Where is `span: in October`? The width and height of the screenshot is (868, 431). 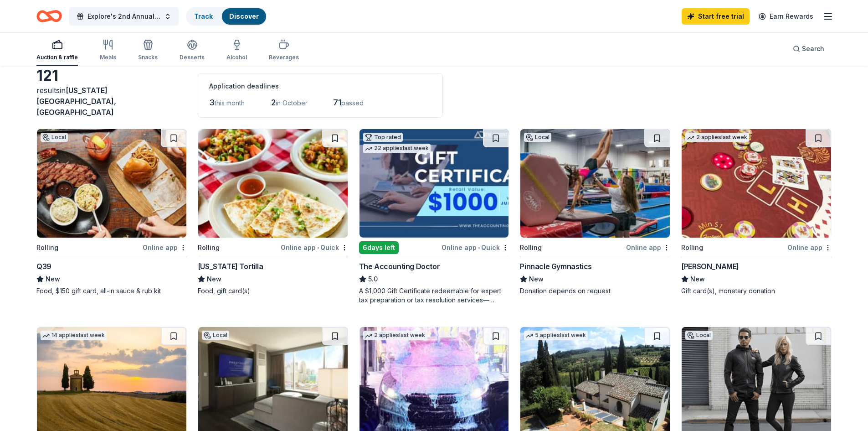
span: in October is located at coordinates (291, 103).